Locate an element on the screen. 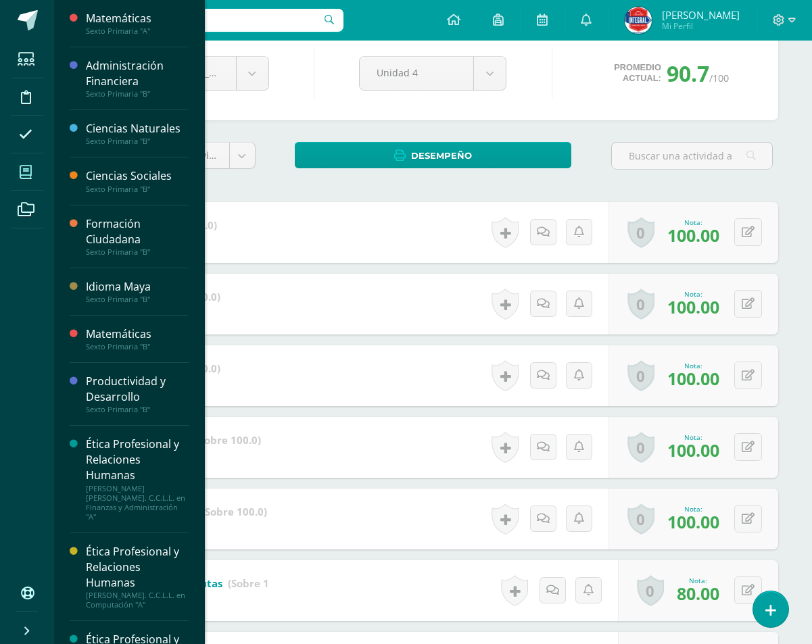 Image resolution: width=812 pixels, height=644 pixels. span: /100 is located at coordinates (718, 77).